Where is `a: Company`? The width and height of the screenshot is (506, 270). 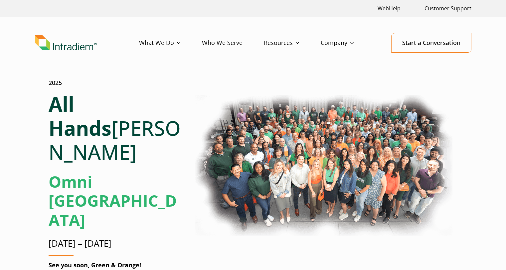
a: Company is located at coordinates (348, 43).